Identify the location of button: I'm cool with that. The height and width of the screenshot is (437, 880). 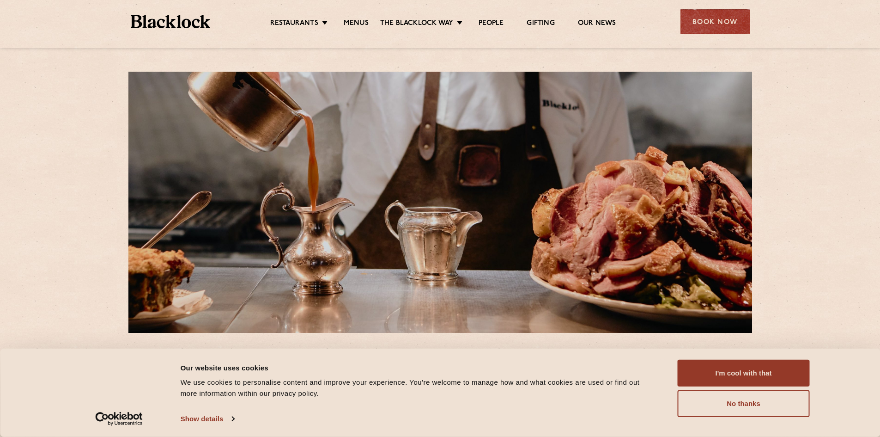
(744, 373).